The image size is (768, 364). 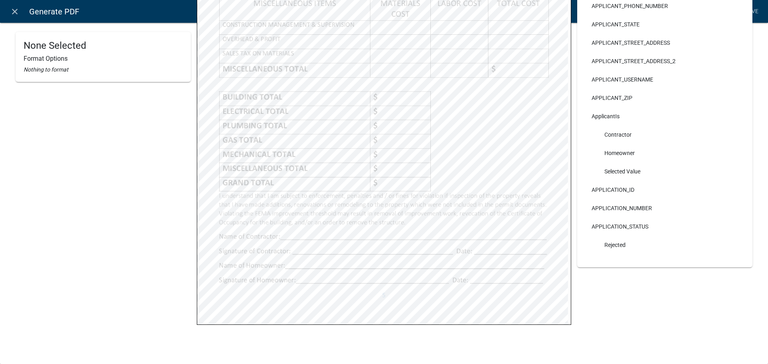 I want to click on li: Contractor, so click(x=665, y=135).